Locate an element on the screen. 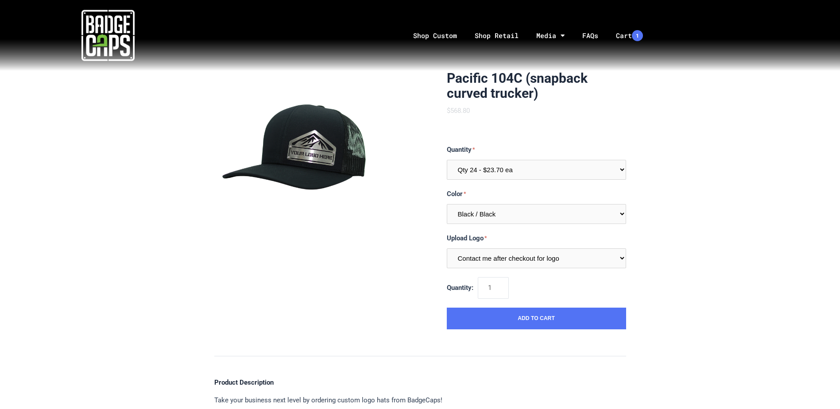 This screenshot has width=840, height=409. label: Quantity is located at coordinates (536, 150).